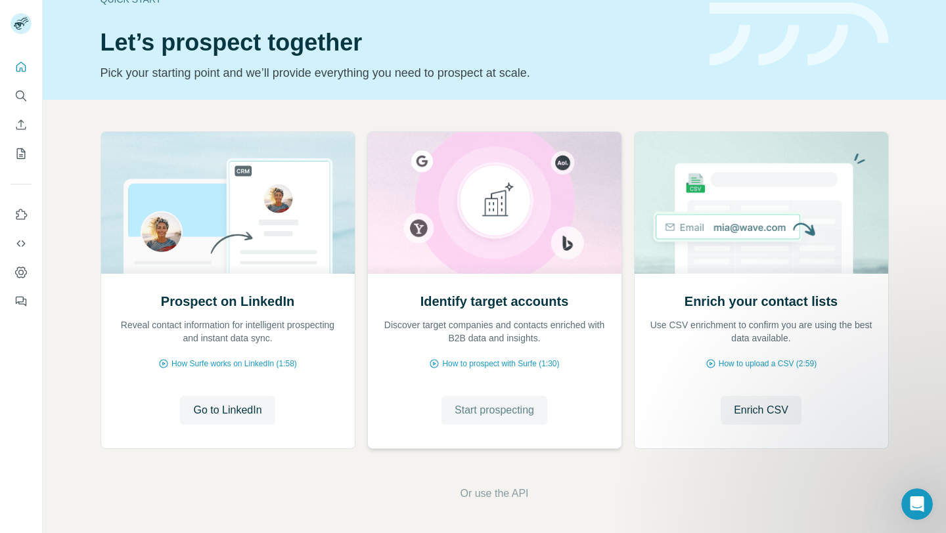  Describe the element at coordinates (761, 332) in the screenshot. I see `p: Use CSV enrichment to confirm you are using the best data available.` at that location.